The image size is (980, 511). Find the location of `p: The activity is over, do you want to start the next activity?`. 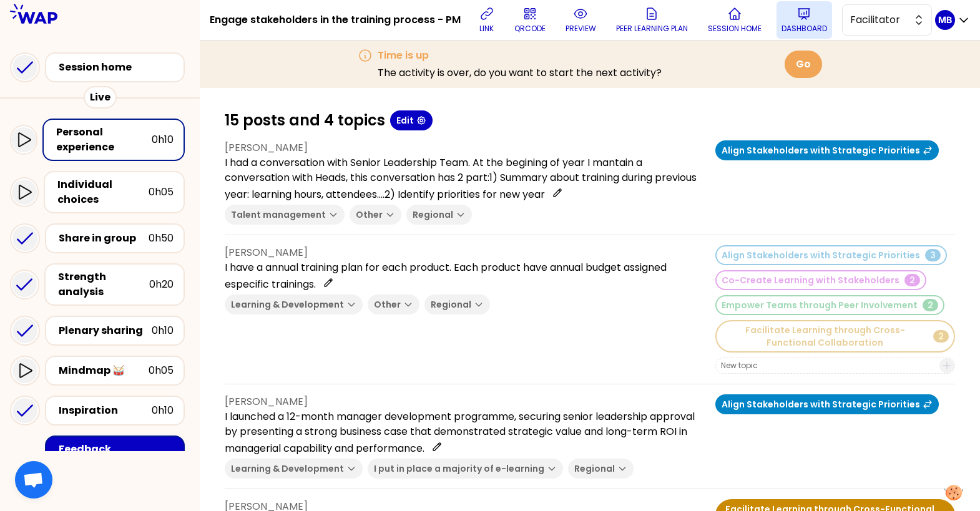

p: The activity is over, do you want to start the next activity? is located at coordinates (519, 73).